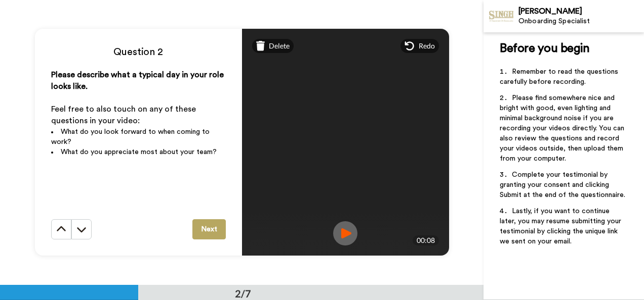 The image size is (644, 300). Describe the element at coordinates (426, 46) in the screenshot. I see `span: Redo` at that location.